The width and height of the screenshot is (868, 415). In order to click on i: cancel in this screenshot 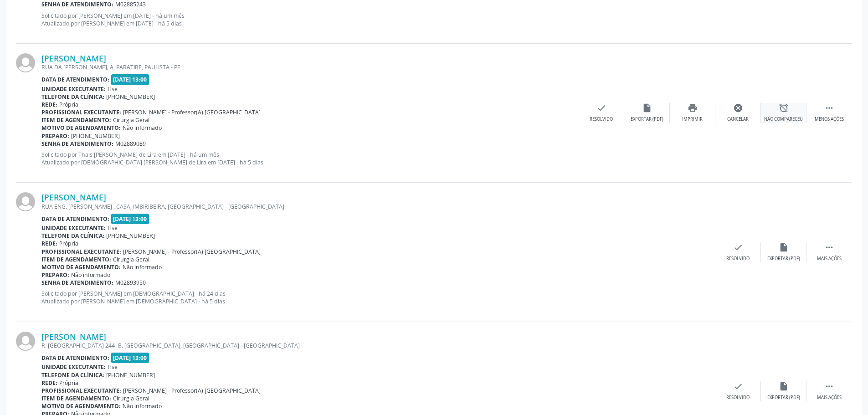, I will do `click(738, 108)`.